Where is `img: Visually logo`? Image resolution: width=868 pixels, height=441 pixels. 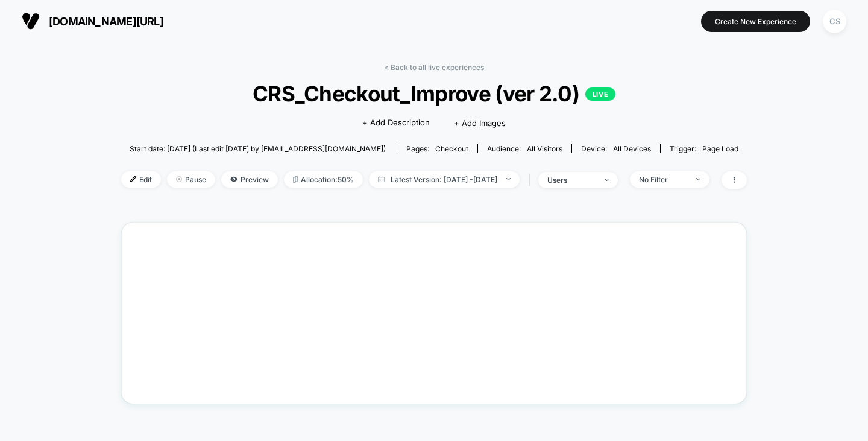 img: Visually logo is located at coordinates (31, 21).